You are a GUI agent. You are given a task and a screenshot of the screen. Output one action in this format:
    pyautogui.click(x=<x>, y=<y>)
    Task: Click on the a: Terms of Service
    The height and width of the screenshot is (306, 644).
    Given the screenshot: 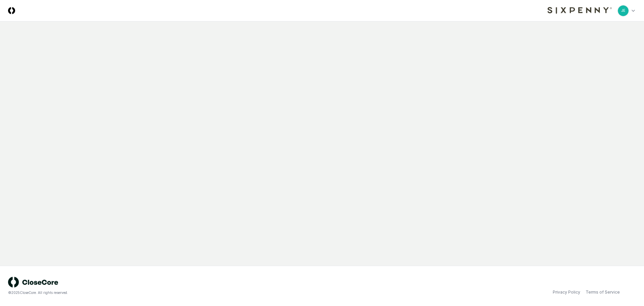 What is the action you would take?
    pyautogui.click(x=603, y=292)
    